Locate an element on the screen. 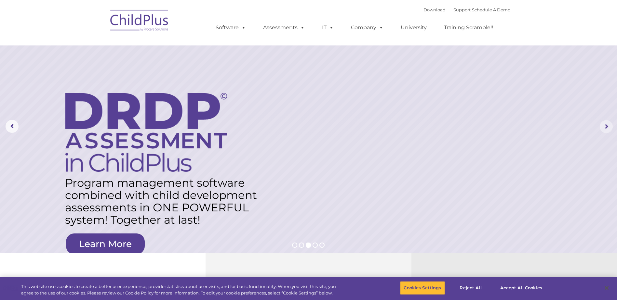 The width and height of the screenshot is (617, 300). a: Training Scramble!! is located at coordinates (468, 28).